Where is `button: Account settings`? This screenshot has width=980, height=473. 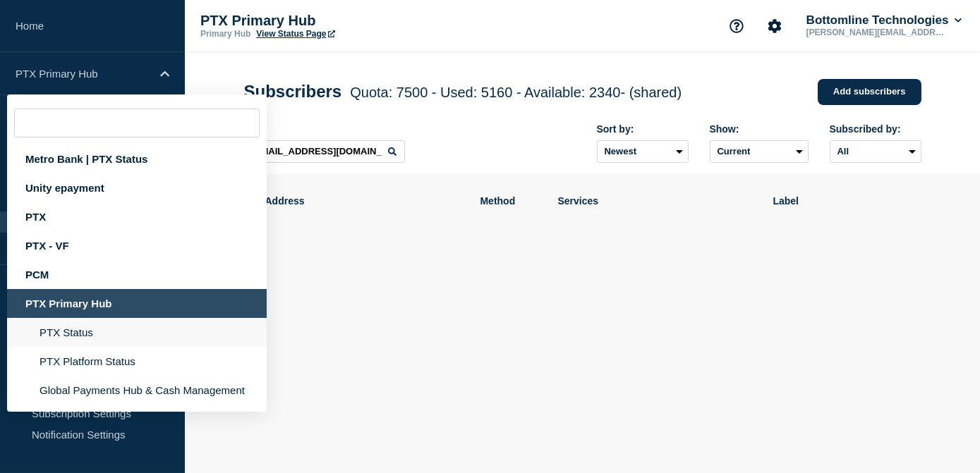 button: Account settings is located at coordinates (775, 26).